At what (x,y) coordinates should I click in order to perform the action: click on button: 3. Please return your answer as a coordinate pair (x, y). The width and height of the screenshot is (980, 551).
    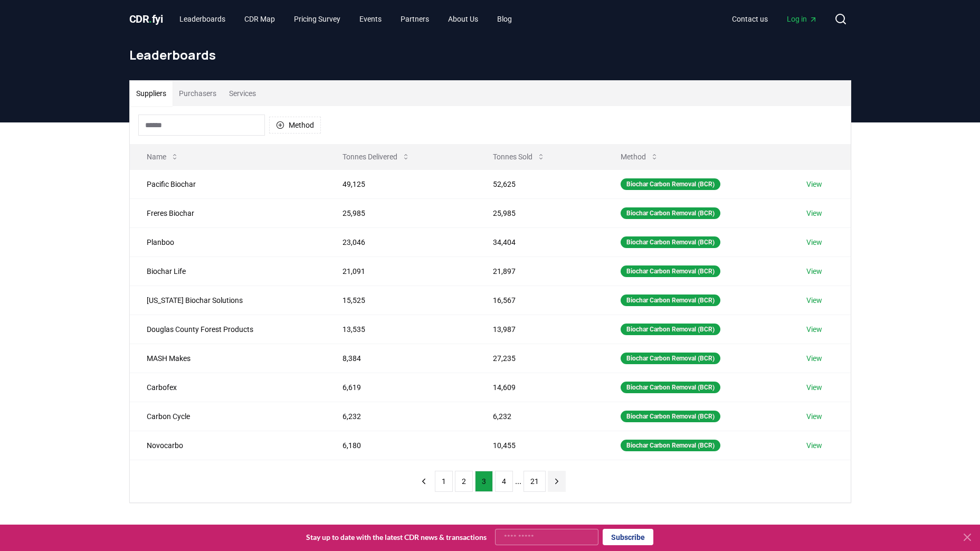
    Looking at the image, I should click on (484, 482).